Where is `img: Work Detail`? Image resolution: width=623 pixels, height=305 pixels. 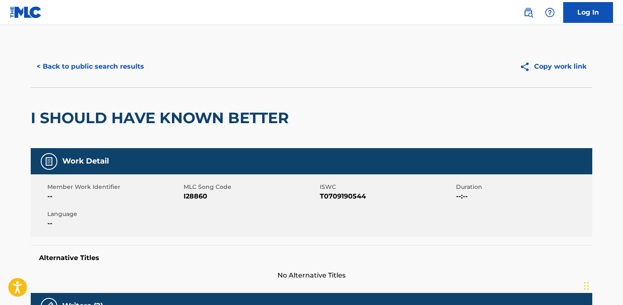 img: Work Detail is located at coordinates (49, 161).